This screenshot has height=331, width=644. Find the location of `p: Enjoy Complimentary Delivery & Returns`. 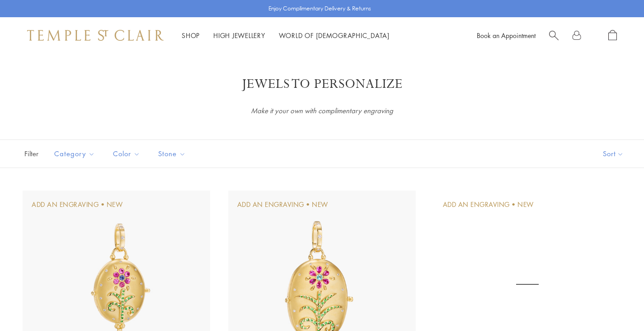

p: Enjoy Complimentary Delivery & Returns is located at coordinates (320, 9).